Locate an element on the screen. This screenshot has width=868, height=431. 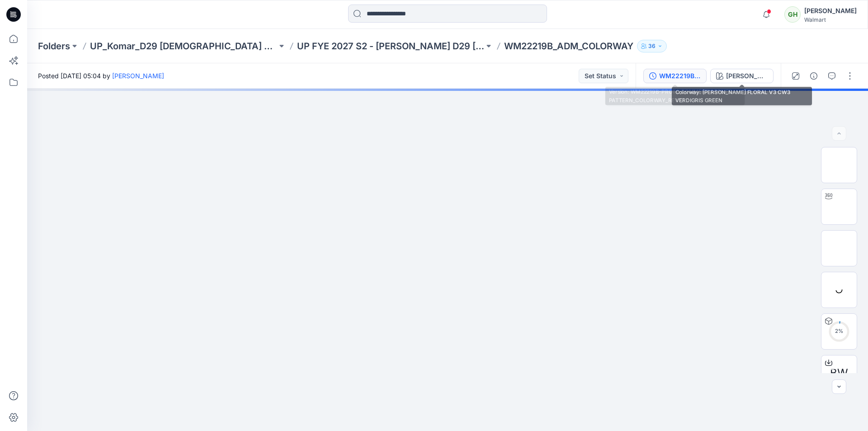
div: GH is located at coordinates (793, 15).